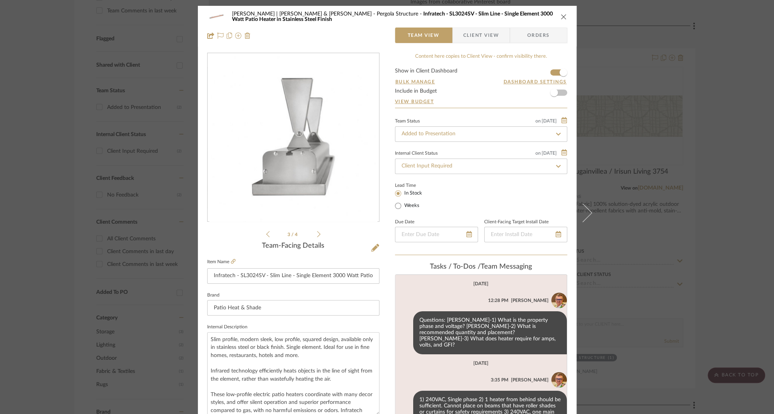  What do you see at coordinates (481, 57) in the screenshot?
I see `div: Content here copies to Client View - confirm visibility there.` at bounding box center [481, 57].